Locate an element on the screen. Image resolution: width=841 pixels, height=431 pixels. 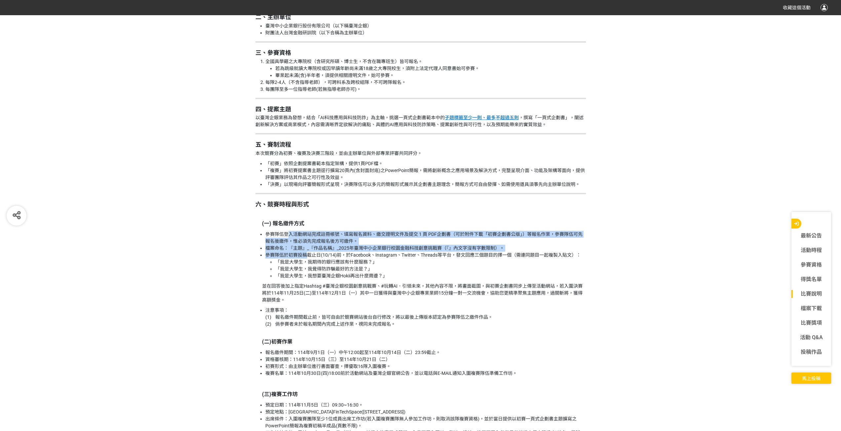
li: 初賽形式：由主辦單位進行書面審查，擇優取16隊入圍複賽。 is located at coordinates (426, 367).